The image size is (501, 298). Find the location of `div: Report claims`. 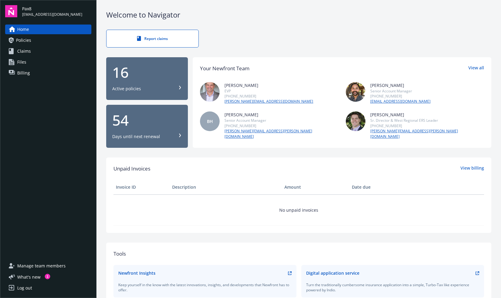

div: Report claims is located at coordinates (152, 38).